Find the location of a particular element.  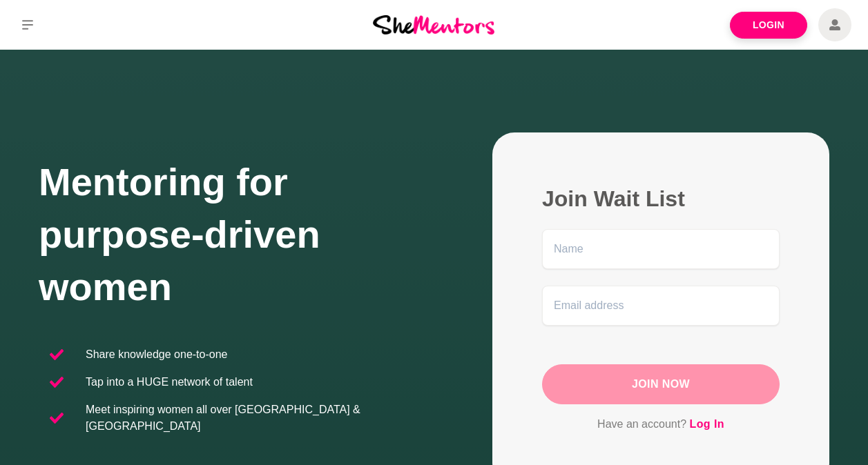

h1: Mentoring for purpose-driven women is located at coordinates (236, 235).